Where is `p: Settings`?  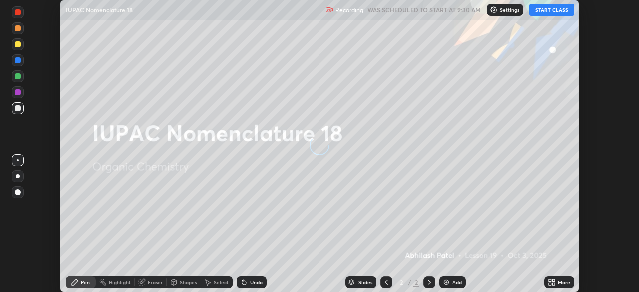
p: Settings is located at coordinates (509, 10).